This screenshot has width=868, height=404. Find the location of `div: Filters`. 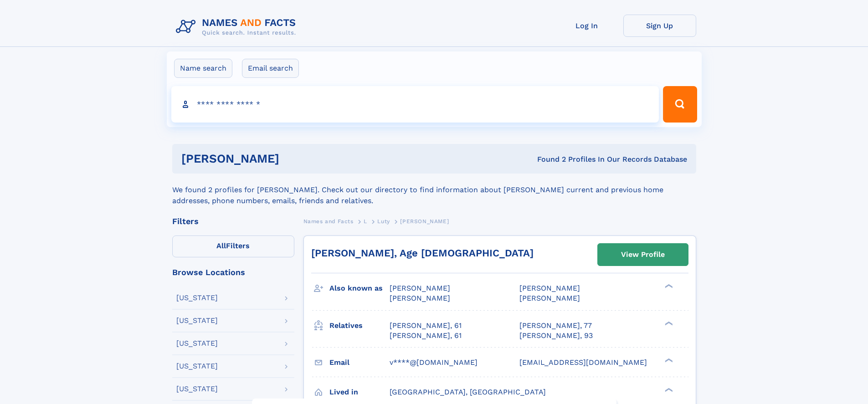

div: Filters is located at coordinates (234, 221).